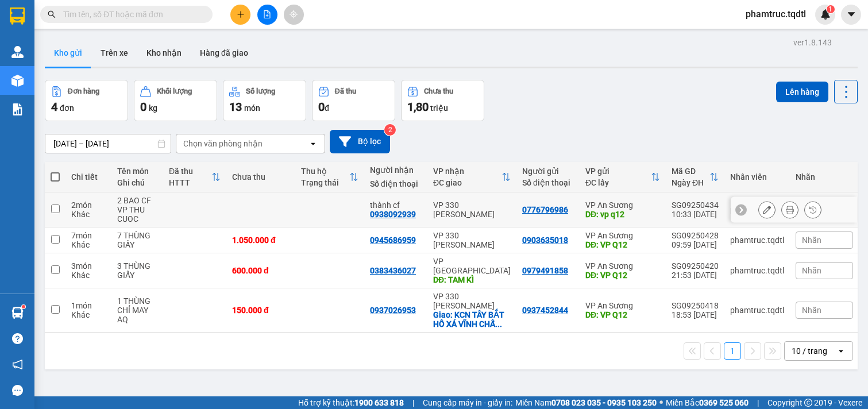 This screenshot has height=409, width=868. Describe the element at coordinates (114, 53) in the screenshot. I see `button: Trên xe` at that location.